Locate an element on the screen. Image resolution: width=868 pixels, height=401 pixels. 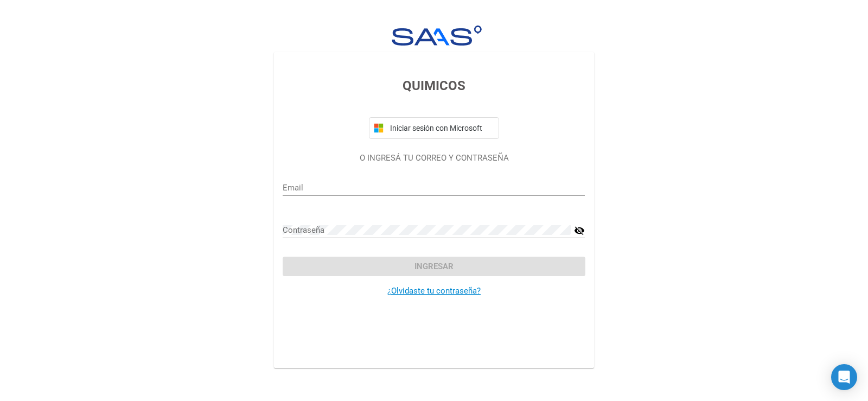
h3: QUIMICOS is located at coordinates (433, 86).